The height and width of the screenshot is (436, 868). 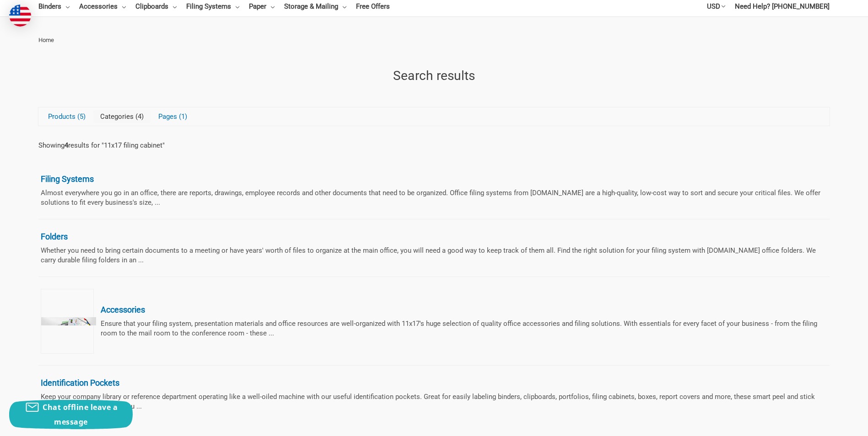 I want to click on span: 5, so click(x=81, y=116).